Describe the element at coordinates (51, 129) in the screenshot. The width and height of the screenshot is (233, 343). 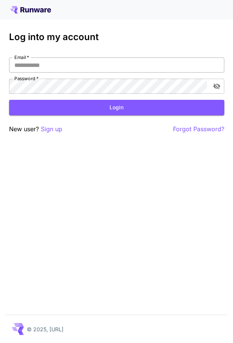
I see `p: Sign up` at that location.